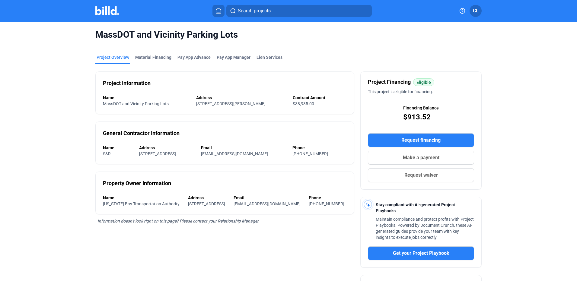 Image resolution: width=577 pixels, height=281 pixels. Describe the element at coordinates (421, 175) in the screenshot. I see `button: Request waiver` at that location.